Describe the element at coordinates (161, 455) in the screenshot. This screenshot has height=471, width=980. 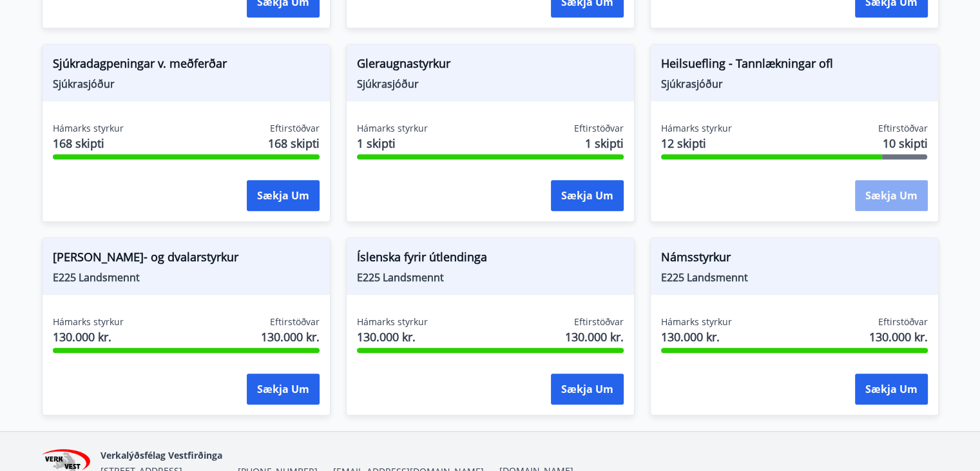
I see `span: Verkalýðsfélag Vestfirðinga` at that location.